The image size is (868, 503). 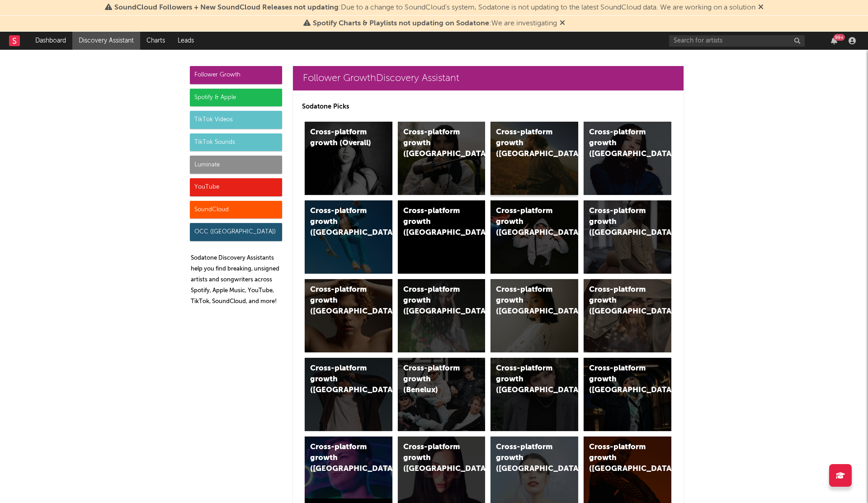 What do you see at coordinates (156, 40) in the screenshot?
I see `a: Charts` at bounding box center [156, 40].